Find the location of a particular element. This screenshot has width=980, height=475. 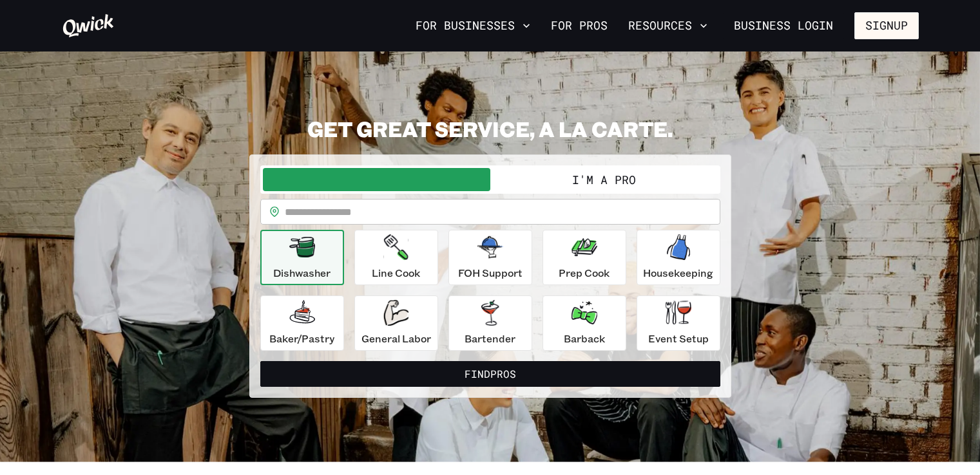

button: FindPros is located at coordinates (491, 374).